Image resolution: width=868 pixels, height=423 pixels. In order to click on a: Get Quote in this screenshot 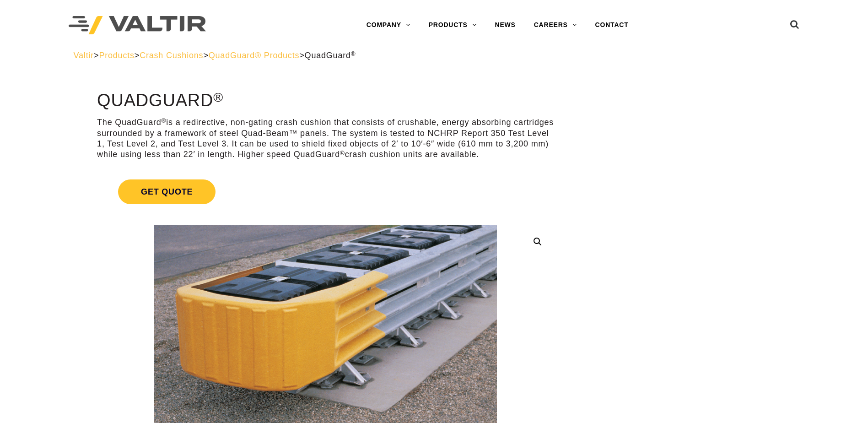, I will do `click(325, 192)`.